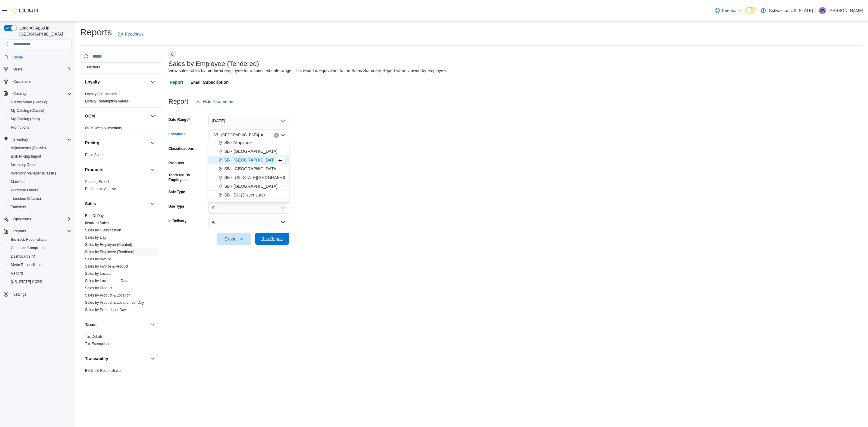 The width and height of the screenshot is (868, 427). What do you see at coordinates (40, 111) in the screenshot?
I see `button: My Catalog (Classic)` at bounding box center [40, 111].